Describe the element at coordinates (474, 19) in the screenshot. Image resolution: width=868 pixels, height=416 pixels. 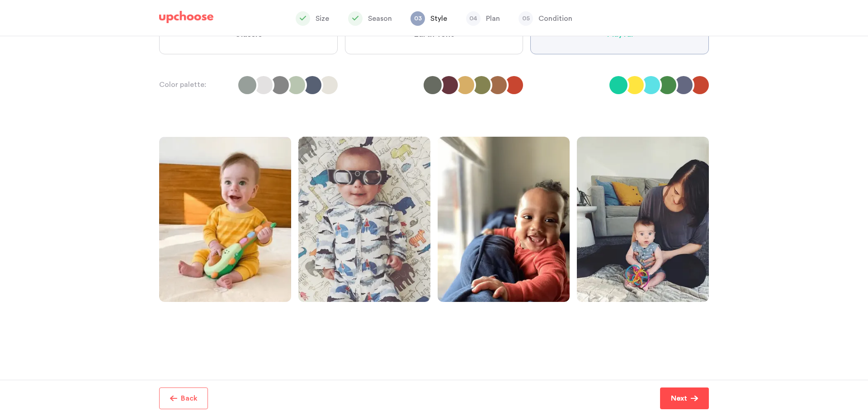
I see `span: 04` at that location.